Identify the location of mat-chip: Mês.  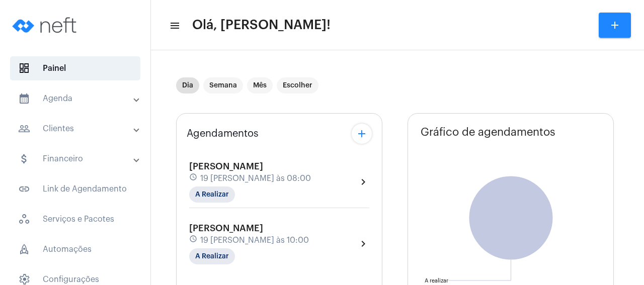
(259, 85).